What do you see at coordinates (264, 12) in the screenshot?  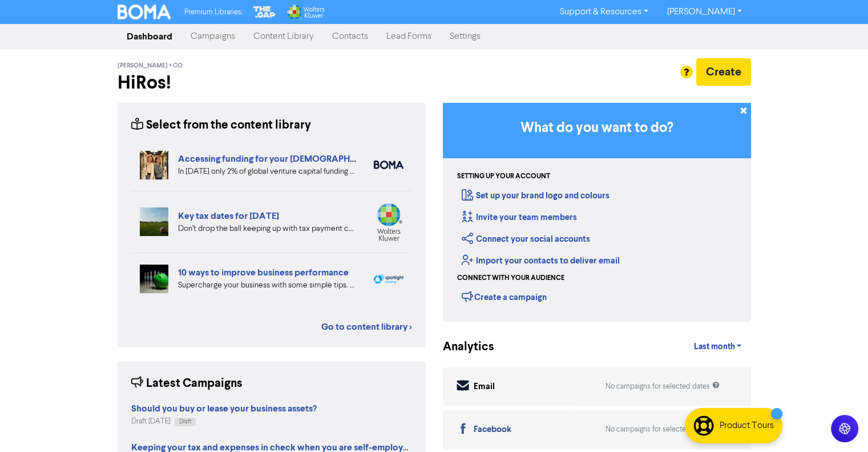 I see `img: The Gap` at bounding box center [264, 12].